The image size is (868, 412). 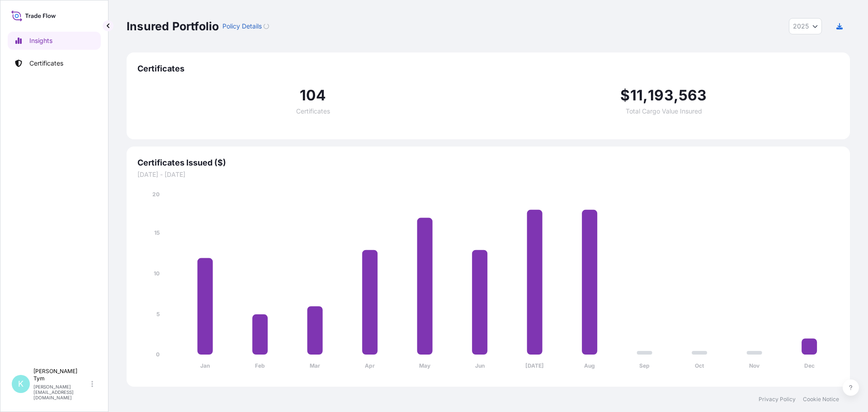 I want to click on span: Total Cargo Value Insured, so click(x=664, y=111).